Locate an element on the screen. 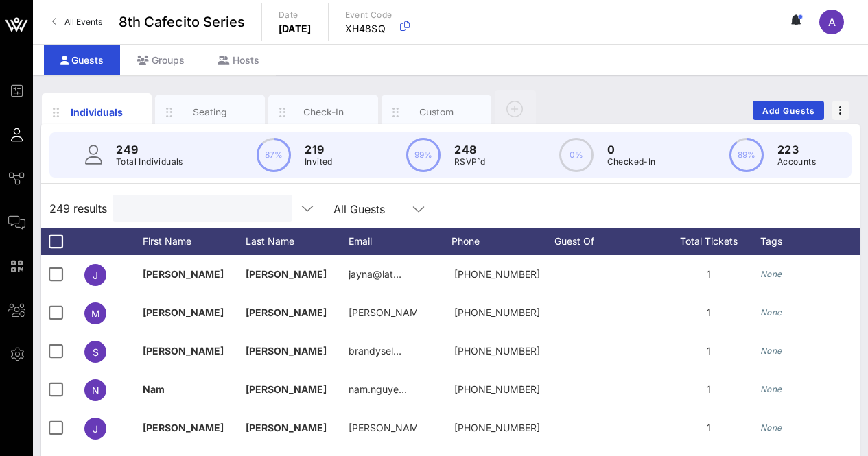 The width and height of the screenshot is (868, 456). p: 219 is located at coordinates (319, 150).